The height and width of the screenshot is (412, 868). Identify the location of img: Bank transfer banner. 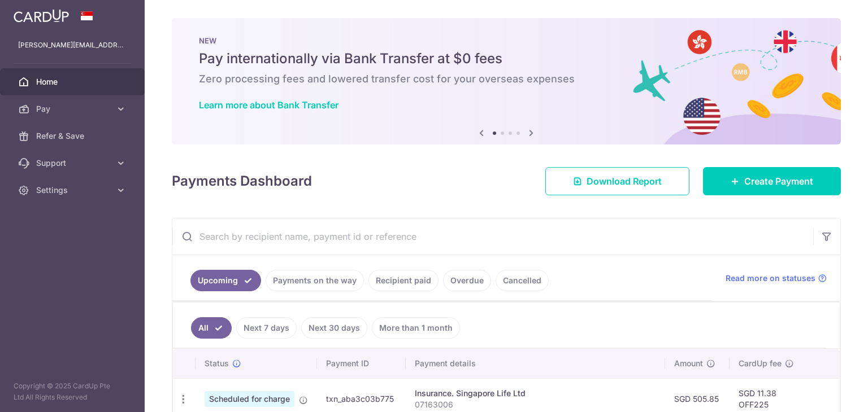
(506, 82).